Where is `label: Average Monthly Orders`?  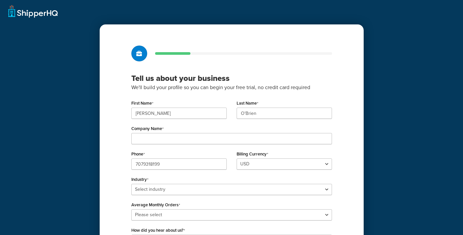 label: Average Monthly Orders is located at coordinates (156, 205).